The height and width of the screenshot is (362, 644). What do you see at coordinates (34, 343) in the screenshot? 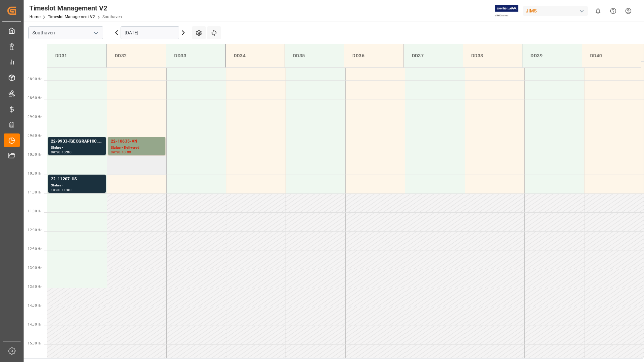
I see `span: 15:00 Hr` at bounding box center [34, 343].